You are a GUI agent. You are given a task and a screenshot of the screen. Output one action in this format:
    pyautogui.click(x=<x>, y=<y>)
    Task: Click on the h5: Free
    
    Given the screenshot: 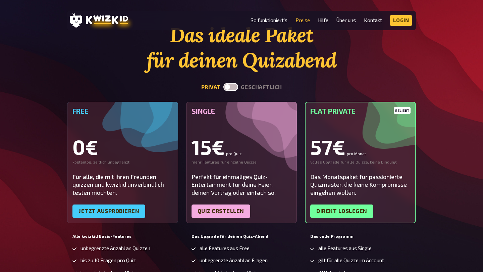 What is the action you would take?
    pyautogui.click(x=123, y=111)
    